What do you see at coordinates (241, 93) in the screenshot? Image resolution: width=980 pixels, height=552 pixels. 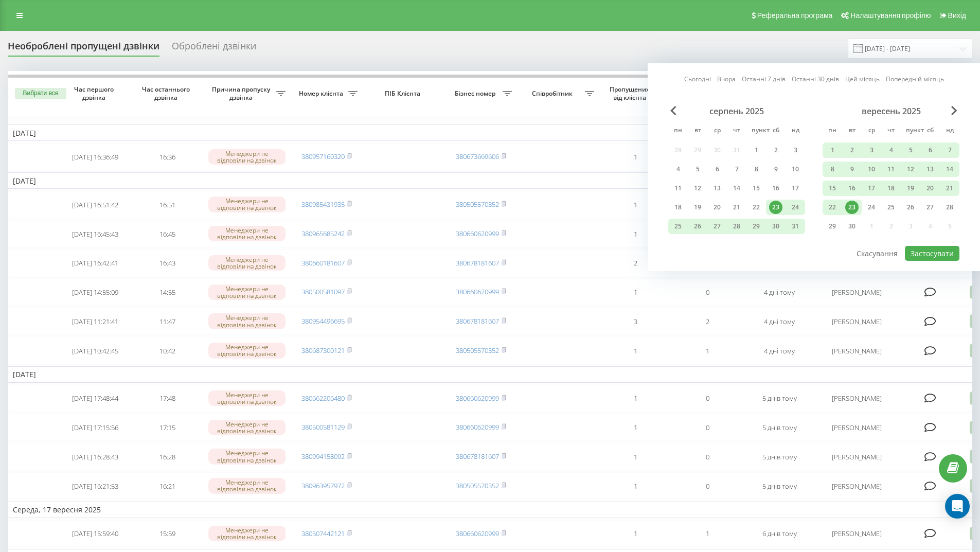 I see `font: Причина пропуску дзвінка` at bounding box center [241, 93].